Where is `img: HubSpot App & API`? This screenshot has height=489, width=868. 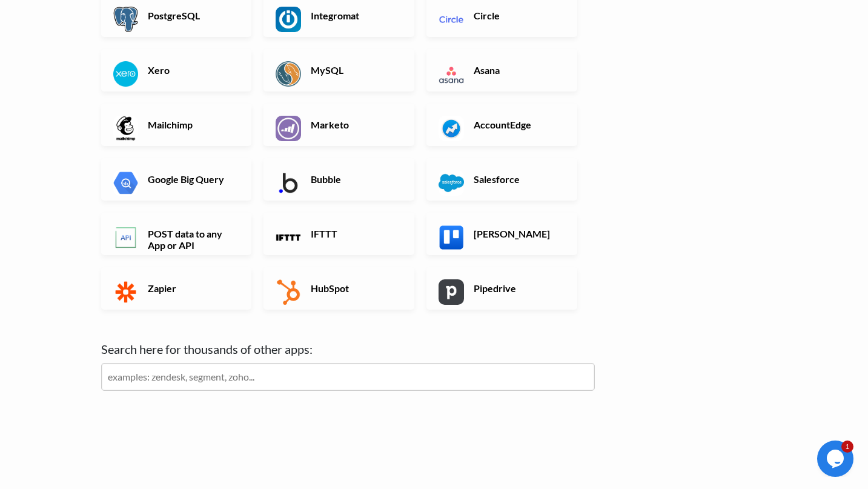 img: HubSpot App & API is located at coordinates (288, 293).